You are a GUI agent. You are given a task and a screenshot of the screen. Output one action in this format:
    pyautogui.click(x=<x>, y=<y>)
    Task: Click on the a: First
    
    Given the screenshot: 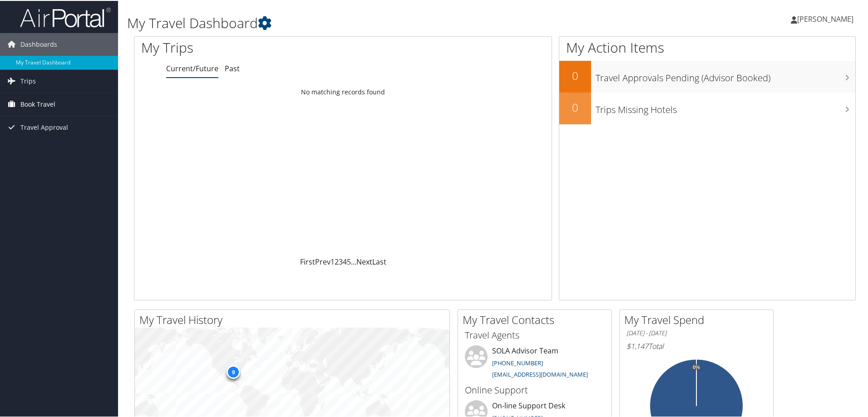 What is the action you would take?
    pyautogui.click(x=308, y=261)
    